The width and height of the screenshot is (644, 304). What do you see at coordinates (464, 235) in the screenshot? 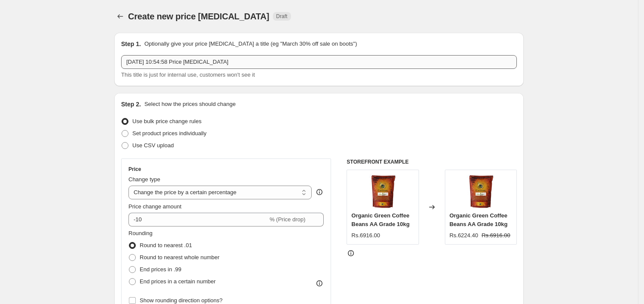
I see `span: Rs.6224.40` at bounding box center [464, 235].